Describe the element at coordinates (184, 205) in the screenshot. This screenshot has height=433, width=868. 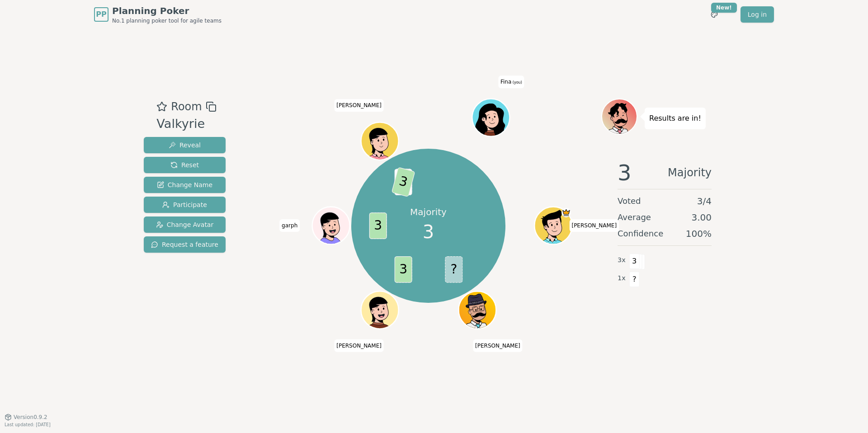
I see `button: Participate` at that location.